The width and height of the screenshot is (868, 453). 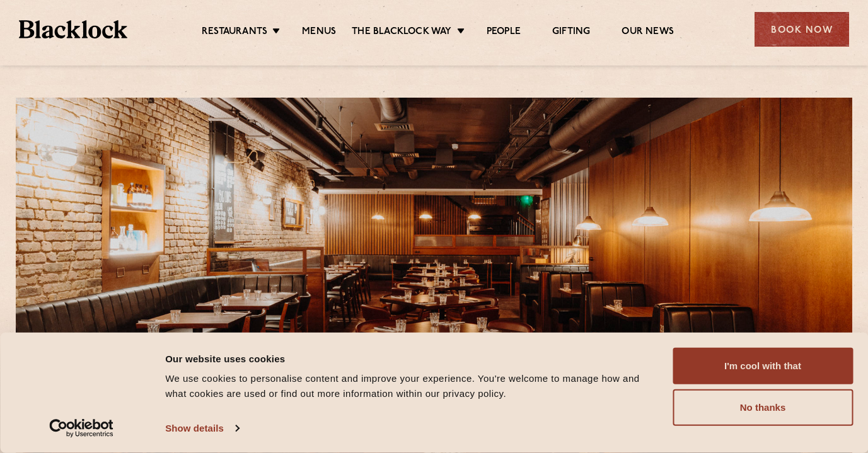 What do you see at coordinates (763, 408) in the screenshot?
I see `button: No thanks` at bounding box center [763, 408].